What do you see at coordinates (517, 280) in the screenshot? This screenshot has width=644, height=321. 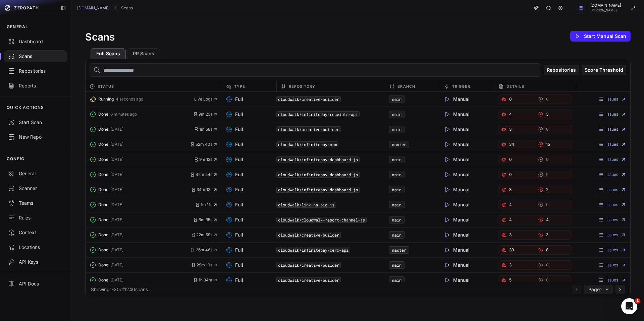 I see `a: 5` at bounding box center [517, 280].